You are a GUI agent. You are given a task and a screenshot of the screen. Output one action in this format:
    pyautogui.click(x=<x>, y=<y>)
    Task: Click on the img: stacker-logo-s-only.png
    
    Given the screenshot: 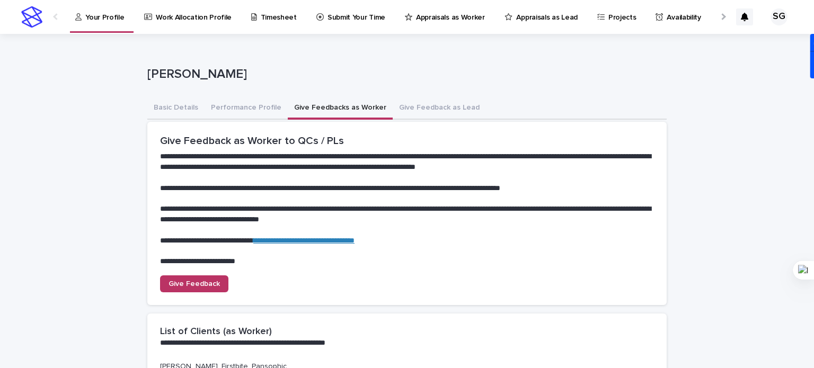 What is the action you would take?
    pyautogui.click(x=32, y=17)
    